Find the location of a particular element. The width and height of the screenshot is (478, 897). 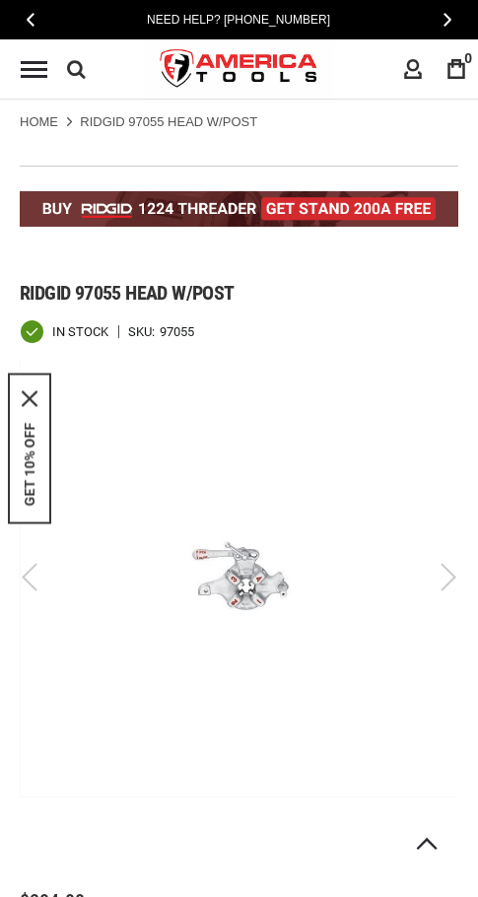

img: RIDGID 97055 HEAD W/POST is located at coordinates (239, 578).